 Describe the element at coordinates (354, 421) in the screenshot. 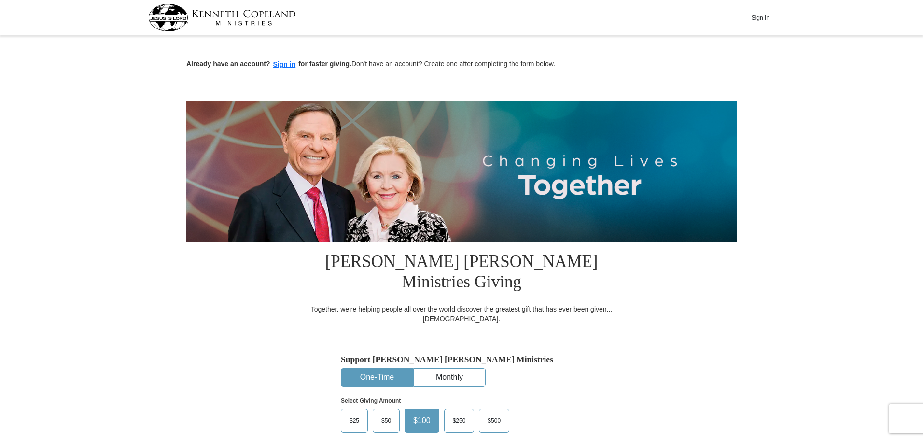

I see `span: $25` at that location.